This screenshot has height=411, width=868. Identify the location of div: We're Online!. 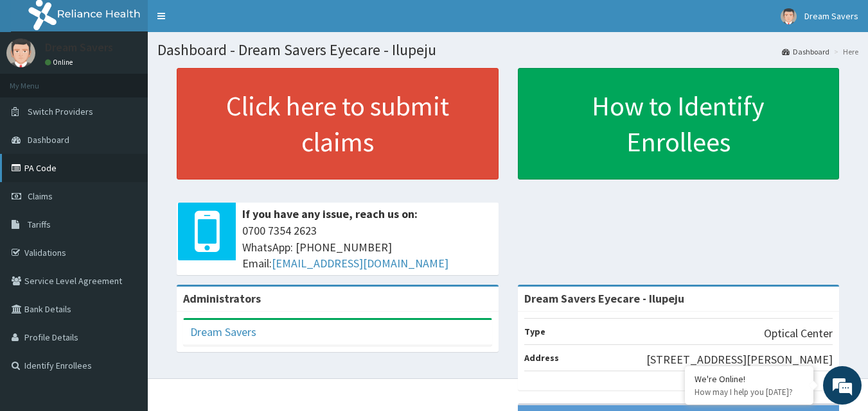
(749, 379).